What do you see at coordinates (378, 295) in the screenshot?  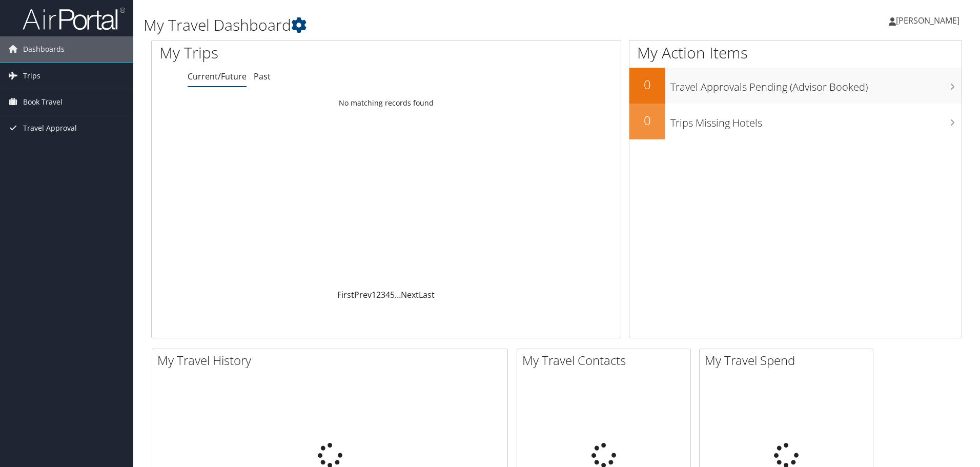 I see `a: 2` at bounding box center [378, 295].